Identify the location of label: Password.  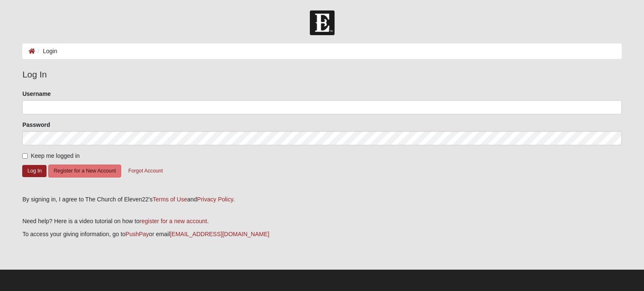
(36, 125).